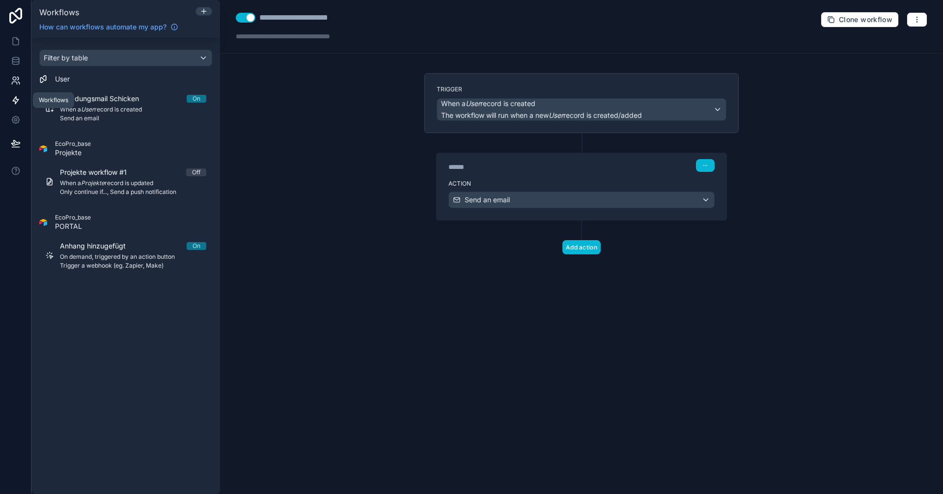 This screenshot has height=494, width=943. Describe the element at coordinates (581, 89) in the screenshot. I see `label: Trigger` at that location.